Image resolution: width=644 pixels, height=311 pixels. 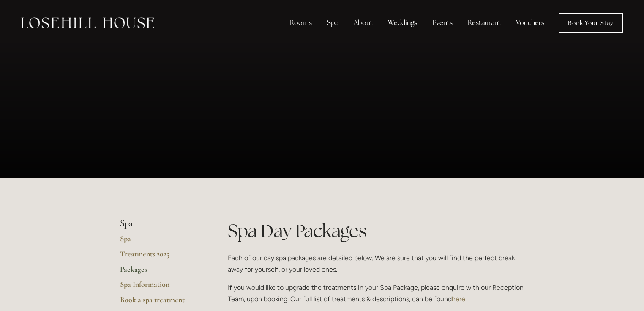 I want to click on a: Treatments 2025, so click(x=160, y=257).